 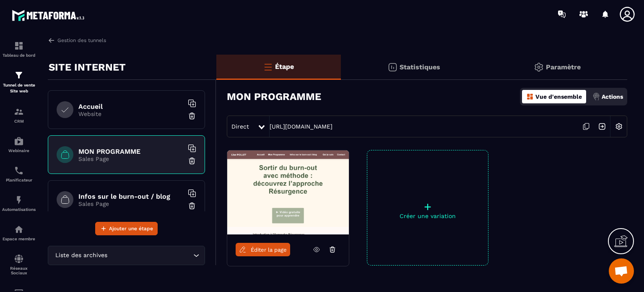 I want to click on a: formationformationTunnel de vente Site web, so click(x=19, y=82).